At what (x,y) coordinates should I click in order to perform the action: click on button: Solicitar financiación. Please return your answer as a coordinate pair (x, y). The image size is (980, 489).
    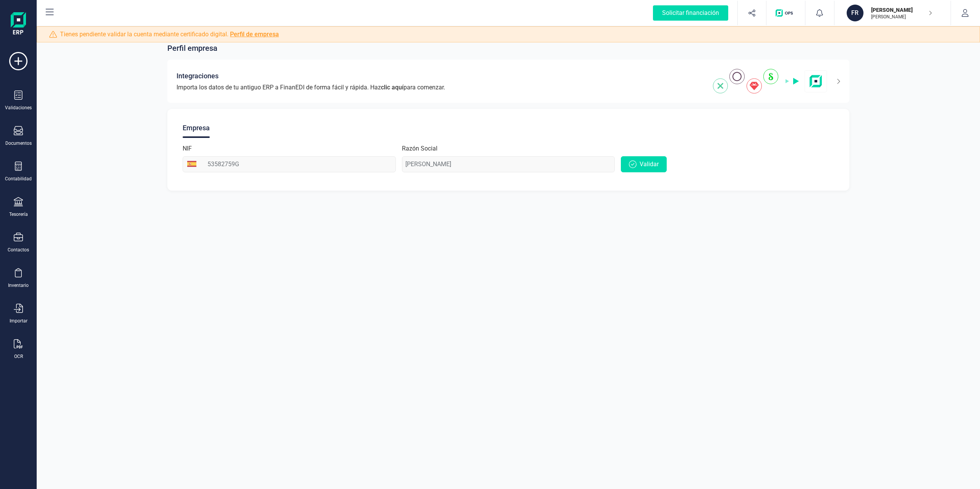
    Looking at the image, I should click on (690, 13).